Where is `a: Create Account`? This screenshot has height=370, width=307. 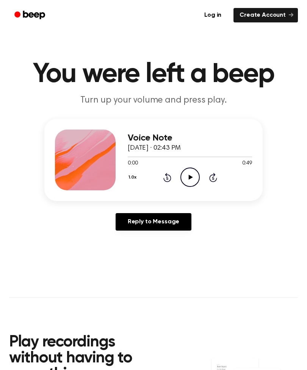
a: Create Account is located at coordinates (266, 15).